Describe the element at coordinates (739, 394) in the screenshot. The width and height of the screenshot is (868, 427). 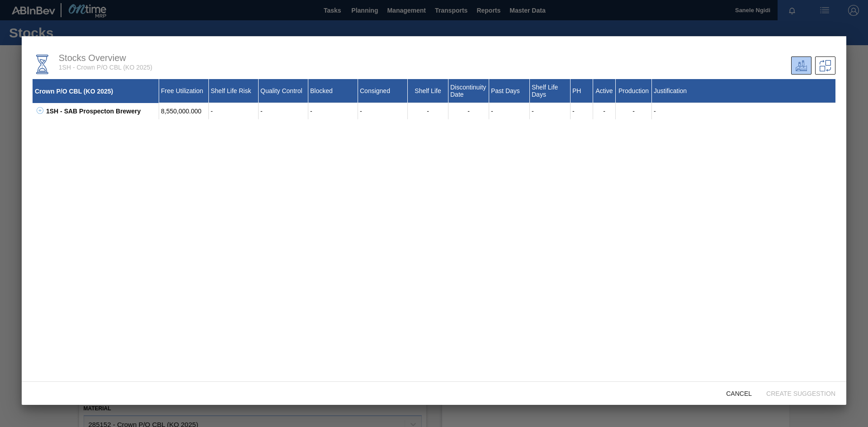
I see `span: Cancel` at that location.